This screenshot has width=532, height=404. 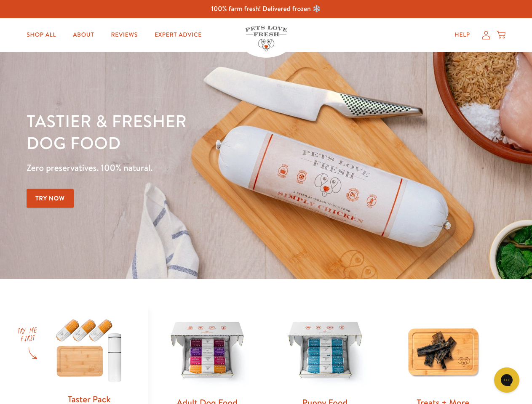 I want to click on h1: Tastier & fresher dog food, so click(x=186, y=132).